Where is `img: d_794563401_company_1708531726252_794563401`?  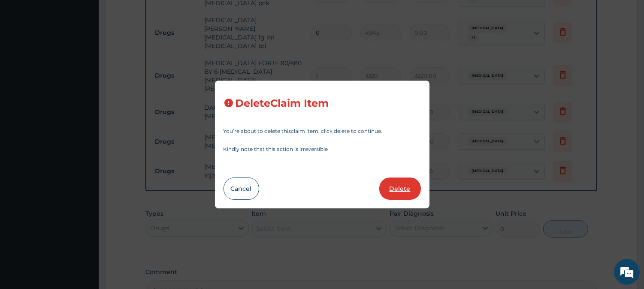 img: d_794563401_company_1708531726252_794563401 is located at coordinates (26, 54).